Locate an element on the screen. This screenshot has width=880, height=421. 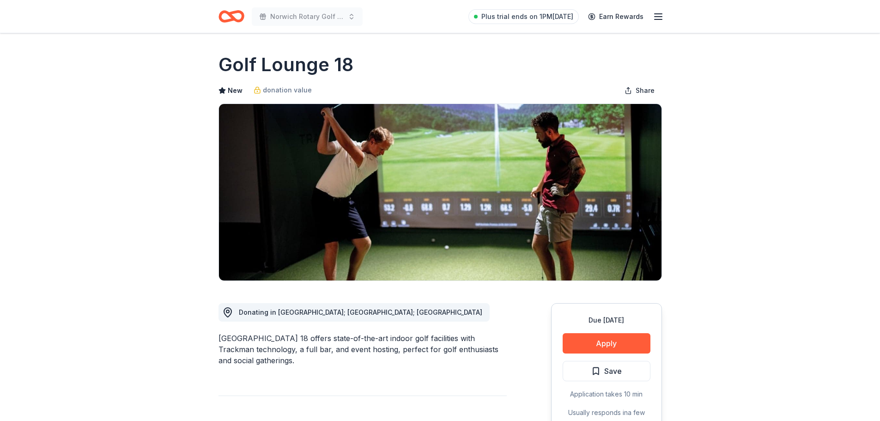
div: Application takes 10 min is located at coordinates (606, 394).